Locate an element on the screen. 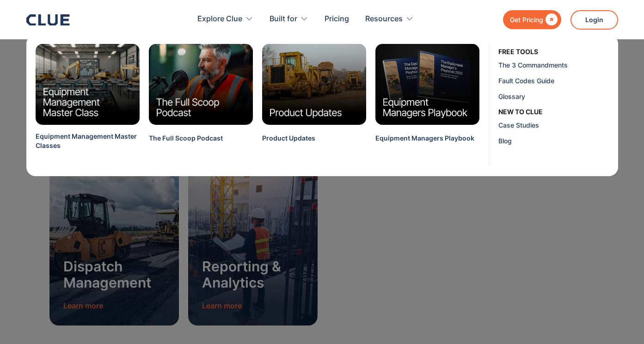 The width and height of the screenshot is (644, 344). div: The Full Scoop Podcast is located at coordinates (186, 138).